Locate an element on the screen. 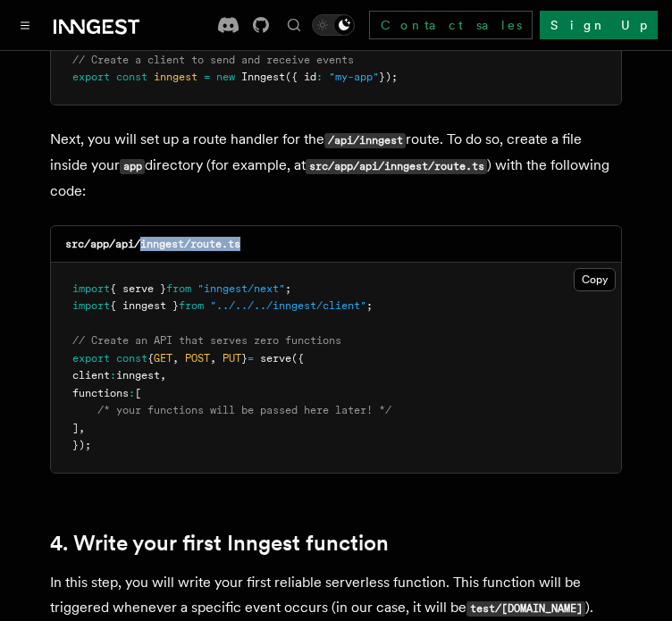  span: serve is located at coordinates (275, 359).